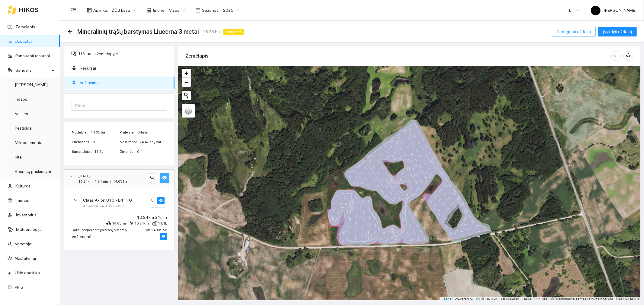  What do you see at coordinates (231, 10) in the screenshot?
I see `span: 2025` at bounding box center [231, 10].